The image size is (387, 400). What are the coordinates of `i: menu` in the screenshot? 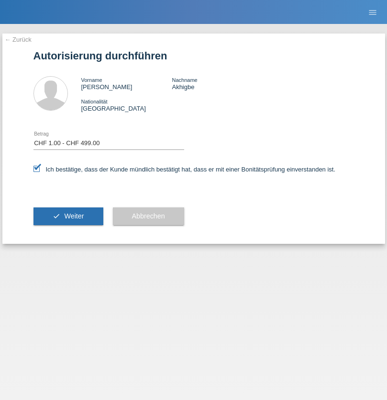 It's located at (373, 12).